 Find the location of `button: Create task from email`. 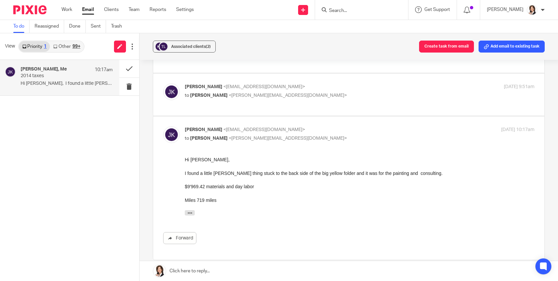

button: Create task from email is located at coordinates (447, 47).